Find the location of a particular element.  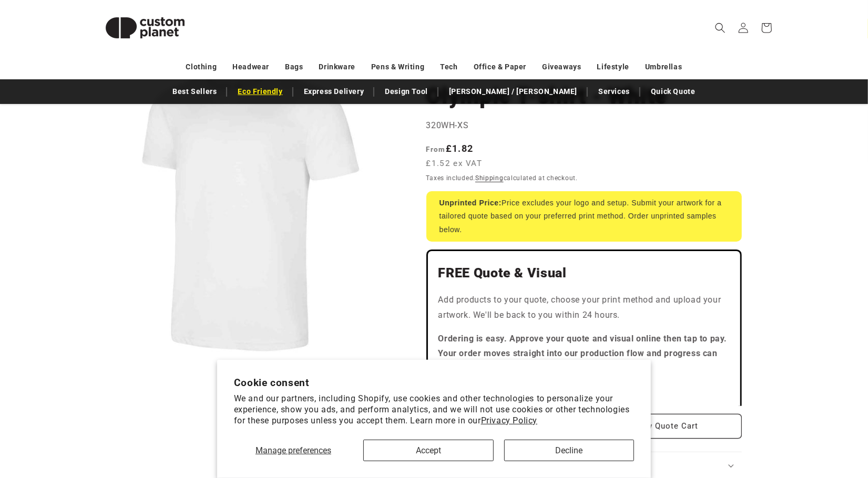

a: Privacy Policy is located at coordinates (509, 420).